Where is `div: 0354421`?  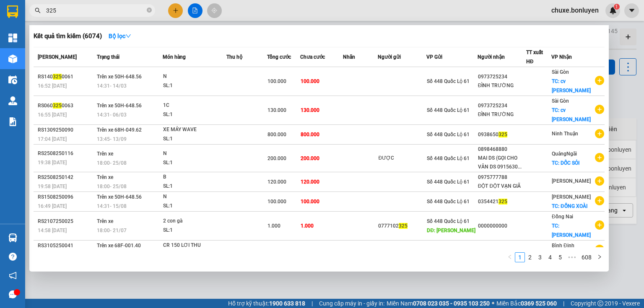
div: 0354421 is located at coordinates (502, 201).